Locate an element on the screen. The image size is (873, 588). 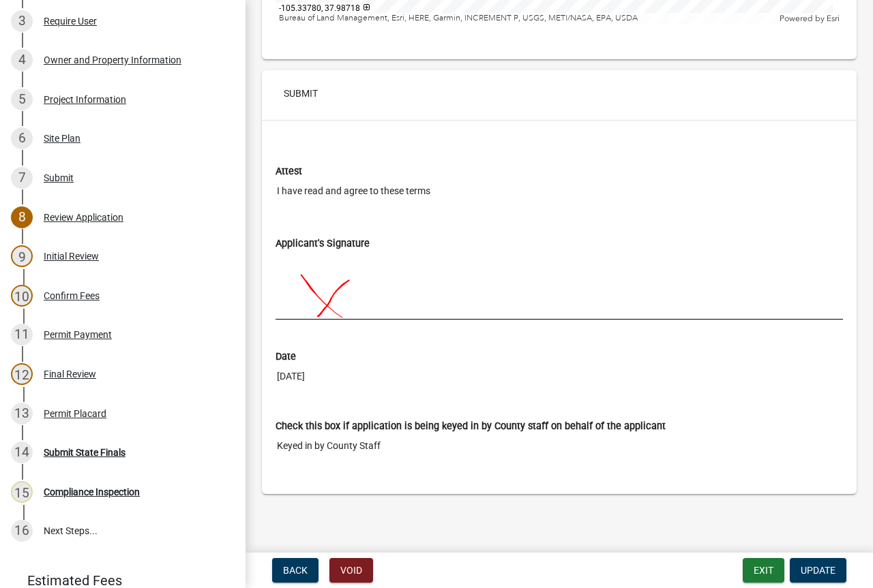
button: Back is located at coordinates (296, 570).